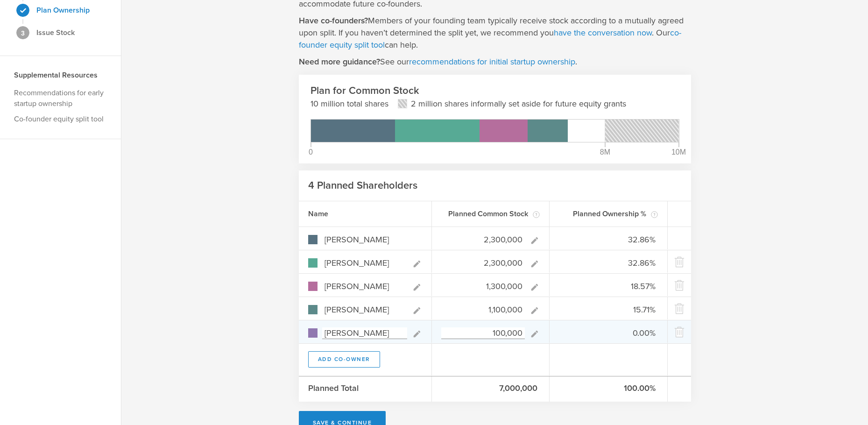 The width and height of the screenshot is (868, 425). I want to click on div: Planned Ownership %, so click(609, 214).